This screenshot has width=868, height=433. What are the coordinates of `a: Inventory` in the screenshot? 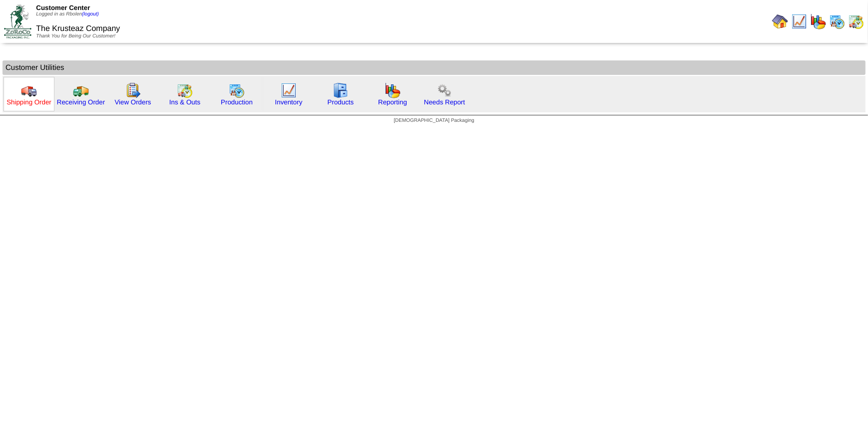 It's located at (289, 102).